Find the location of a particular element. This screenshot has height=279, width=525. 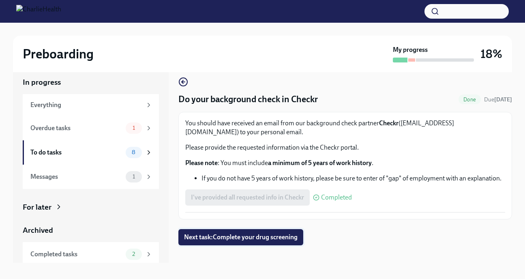

a: In progress is located at coordinates (91, 82).